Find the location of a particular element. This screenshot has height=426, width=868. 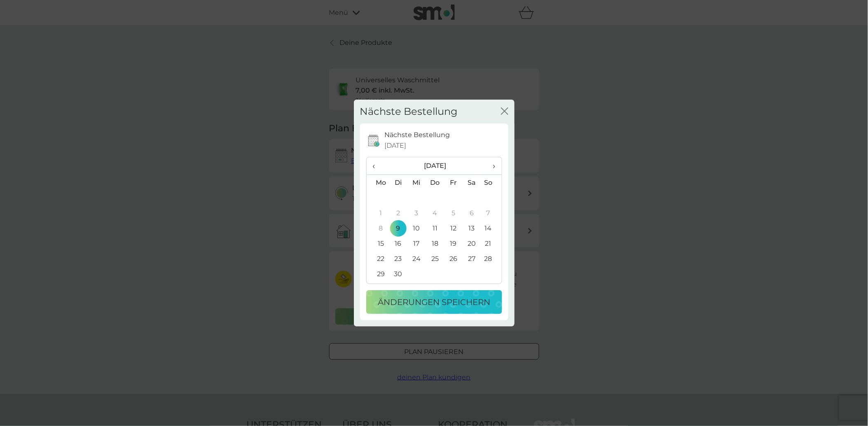

td: 18 is located at coordinates (435, 243).